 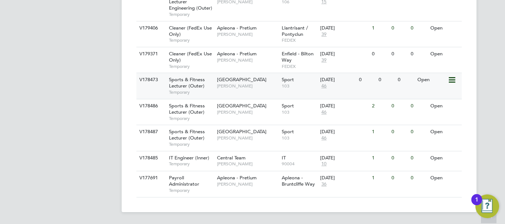 What do you see at coordinates (299, 164) in the screenshot?
I see `span: 90004` at bounding box center [299, 164].